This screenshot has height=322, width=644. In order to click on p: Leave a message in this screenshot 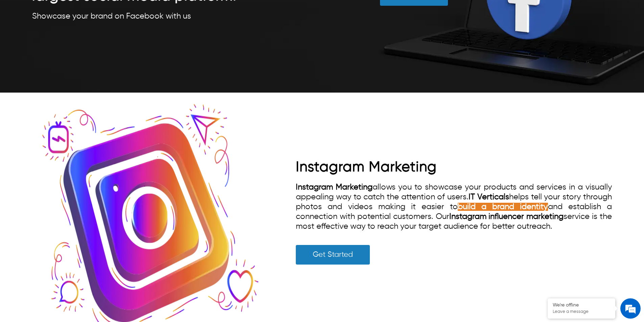, I will do `click(581, 312)`.